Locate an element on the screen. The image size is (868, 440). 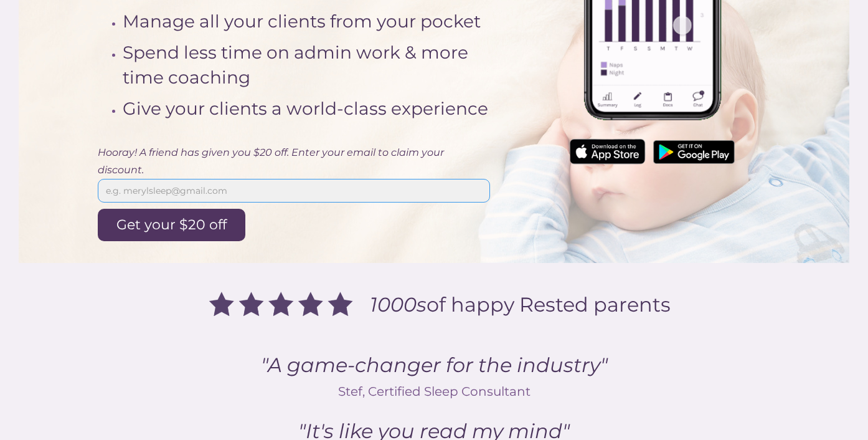
form: Email Form 2 is located at coordinates (294, 193).